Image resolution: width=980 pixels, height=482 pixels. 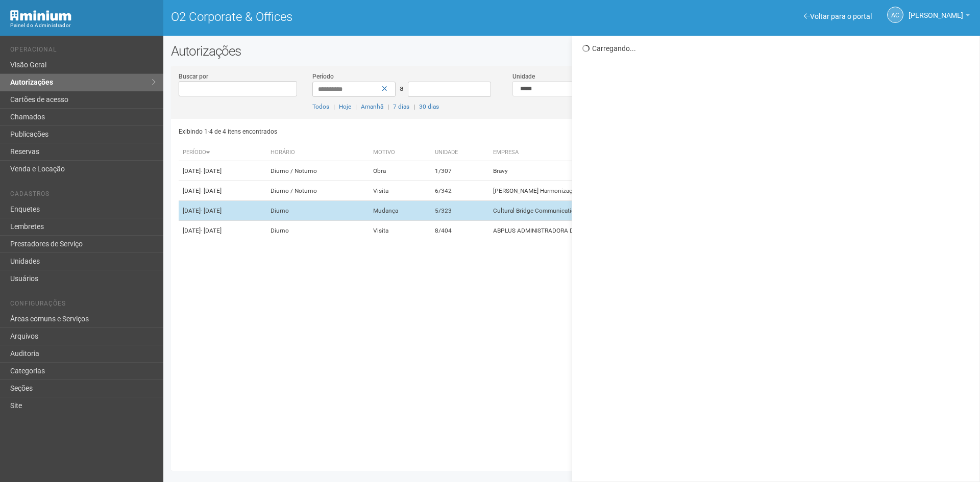 I want to click on a: Voltar para o portal, so click(x=837, y=16).